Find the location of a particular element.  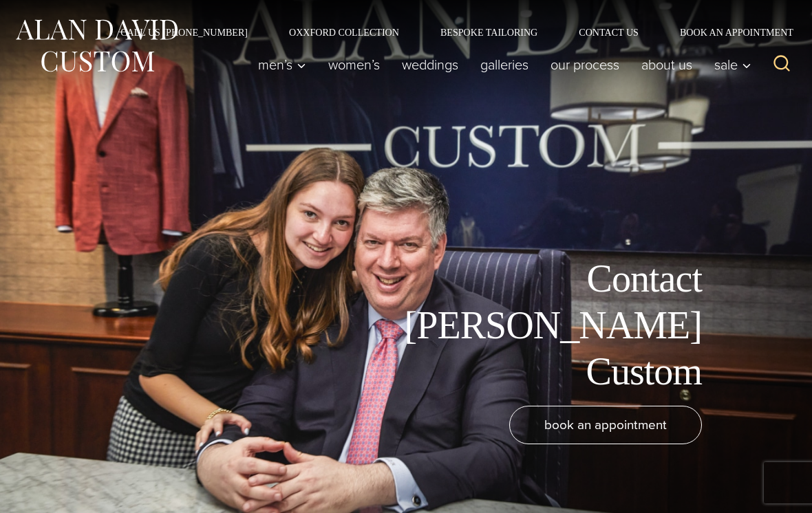

a: book an appointment is located at coordinates (605, 425).